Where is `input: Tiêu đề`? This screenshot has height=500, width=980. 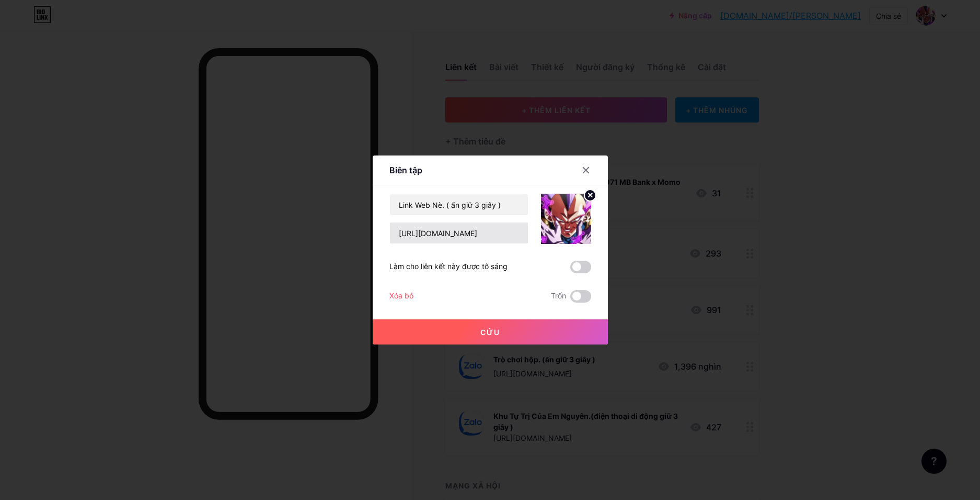
input: Tiêu đề is located at coordinates (459, 204).